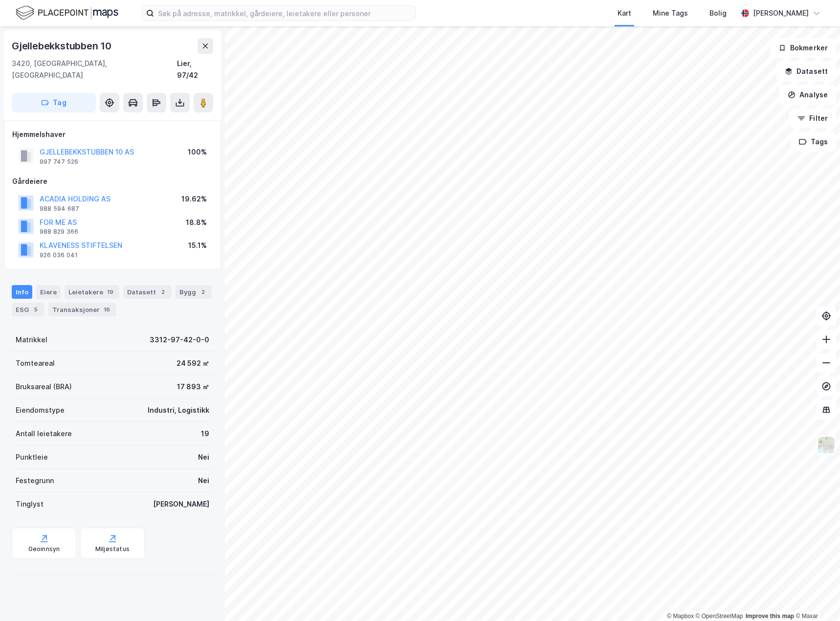 The height and width of the screenshot is (621, 840). Describe the element at coordinates (284, 14) in the screenshot. I see `input: Søk på adresse, matrikkel, gårdeiere, leietakere eller personer` at that location.